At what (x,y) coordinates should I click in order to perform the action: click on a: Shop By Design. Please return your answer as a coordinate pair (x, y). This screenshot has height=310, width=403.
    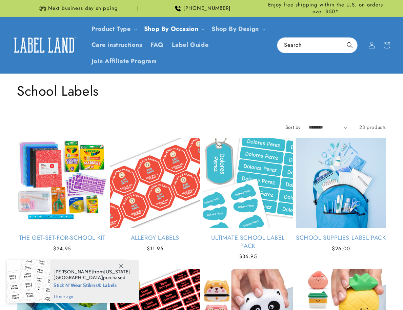
    Looking at the image, I should click on (235, 29).